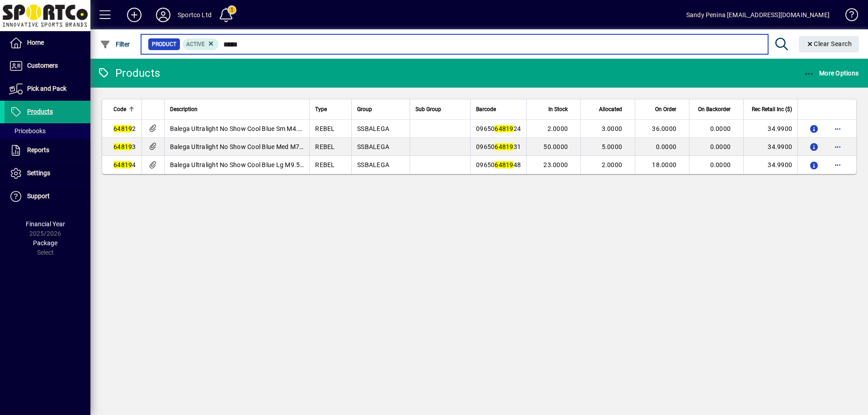 This screenshot has height=415, width=868. What do you see at coordinates (125, 110) in the screenshot?
I see `div: Code` at bounding box center [125, 110].